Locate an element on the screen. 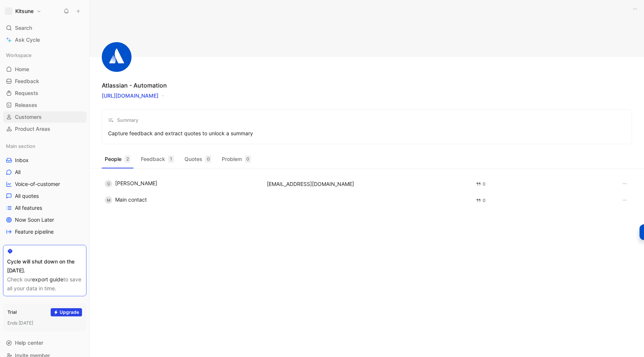 This screenshot has width=644, height=357. h1: Kitsune is located at coordinates (25, 11).